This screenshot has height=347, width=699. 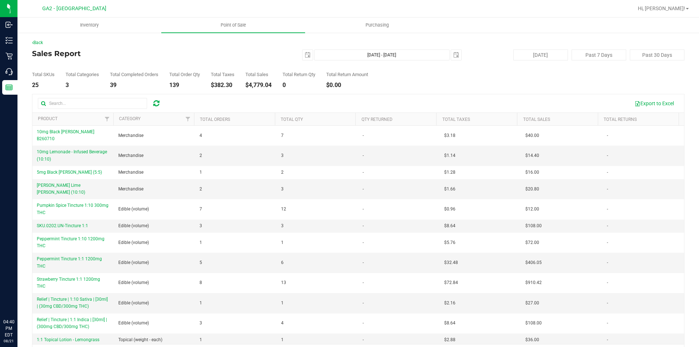 What do you see at coordinates (532, 303) in the screenshot?
I see `span: $27.00` at bounding box center [532, 303].